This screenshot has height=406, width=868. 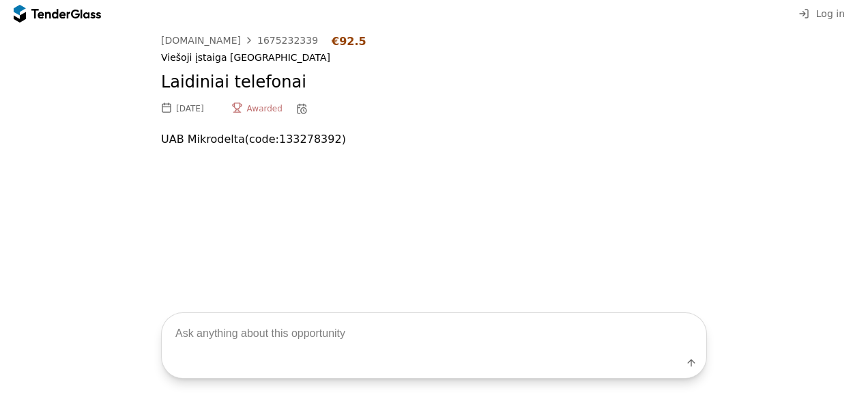 I want to click on div: 1675232339, so click(x=287, y=40).